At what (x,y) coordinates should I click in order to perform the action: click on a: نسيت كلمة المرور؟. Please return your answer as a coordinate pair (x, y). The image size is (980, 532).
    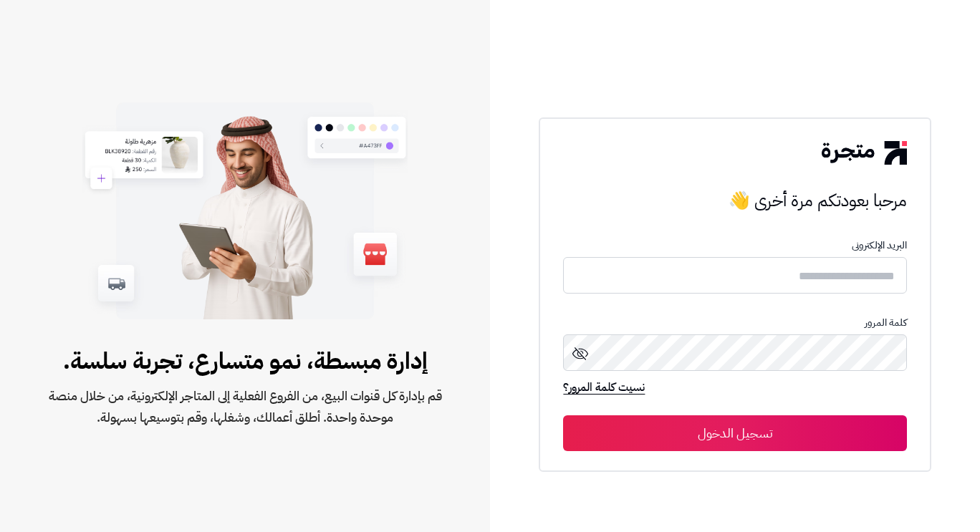
    Looking at the image, I should click on (604, 389).